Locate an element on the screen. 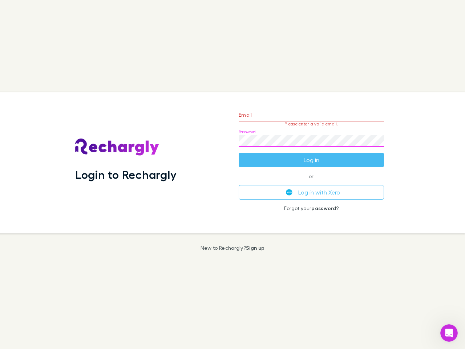 The image size is (465, 349). a: Sign up is located at coordinates (255, 247).